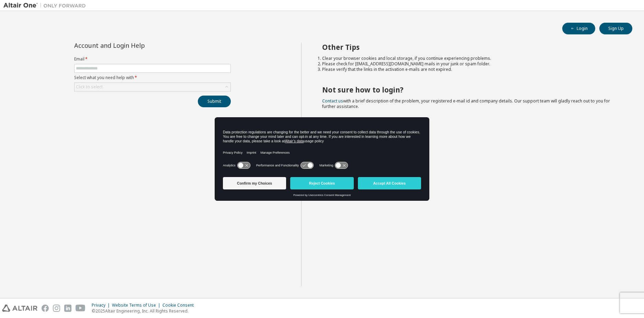  I want to click on img: altair_logo.svg, so click(20, 308).